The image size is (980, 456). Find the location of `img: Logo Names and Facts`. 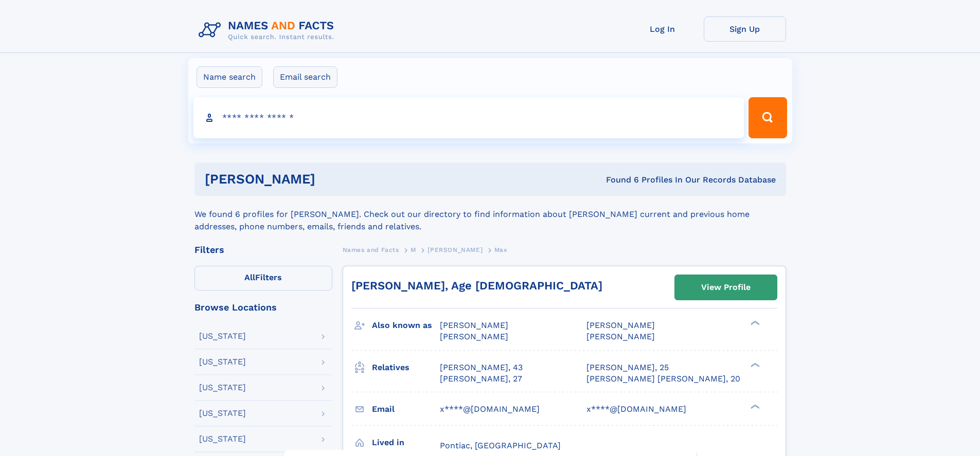

img: Logo Names and Facts is located at coordinates (268, 30).